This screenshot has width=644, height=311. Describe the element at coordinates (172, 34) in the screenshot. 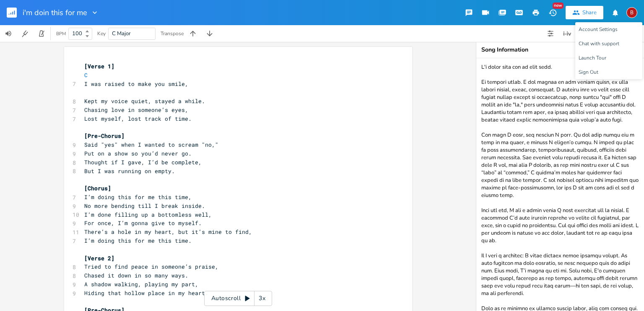

I see `div: Transpose` at that location.